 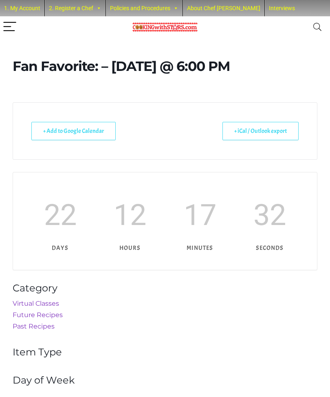 What do you see at coordinates (260, 131) in the screenshot?
I see `a: + iCal / Outlook export` at bounding box center [260, 131].